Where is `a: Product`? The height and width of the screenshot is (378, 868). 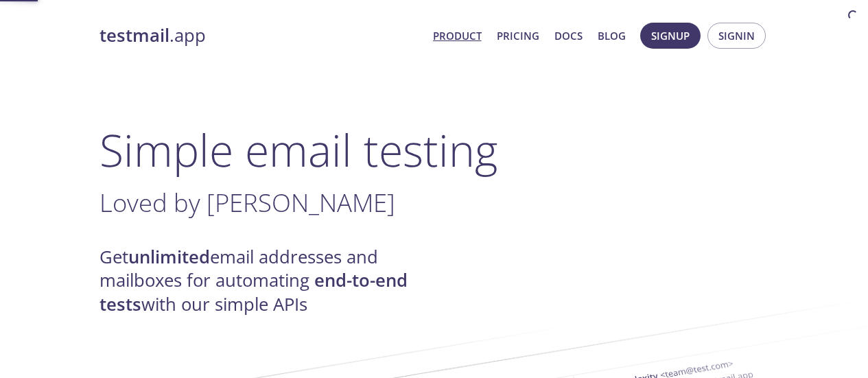
a: Product is located at coordinates (457, 35).